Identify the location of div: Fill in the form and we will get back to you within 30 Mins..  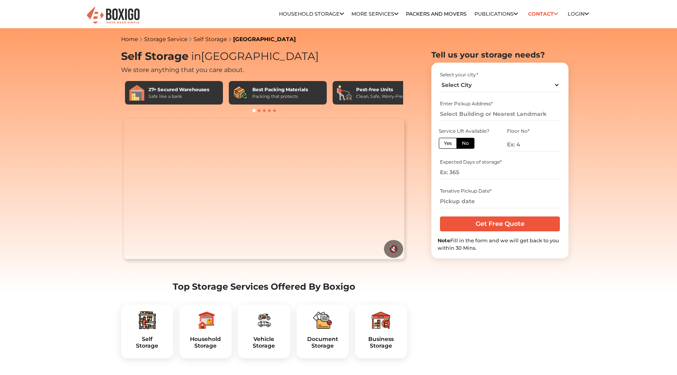
(500, 244).